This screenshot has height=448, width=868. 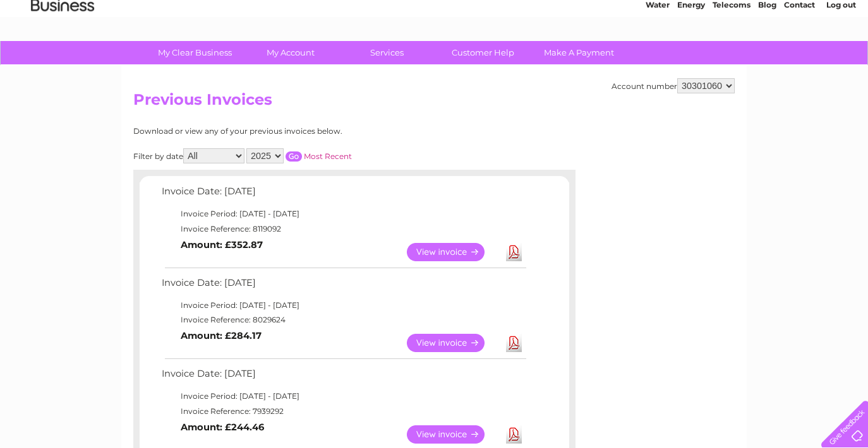 What do you see at coordinates (343, 230) in the screenshot?
I see `td: Invoice Reference: 8119092` at bounding box center [343, 230].